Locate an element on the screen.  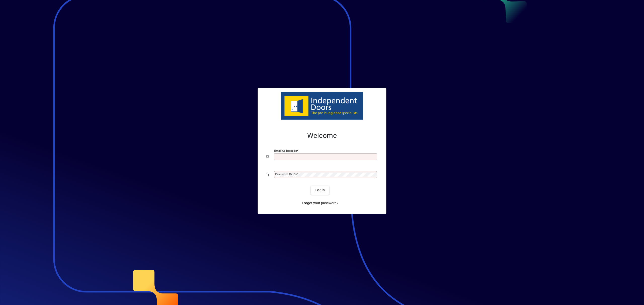
button: Login is located at coordinates (320, 190).